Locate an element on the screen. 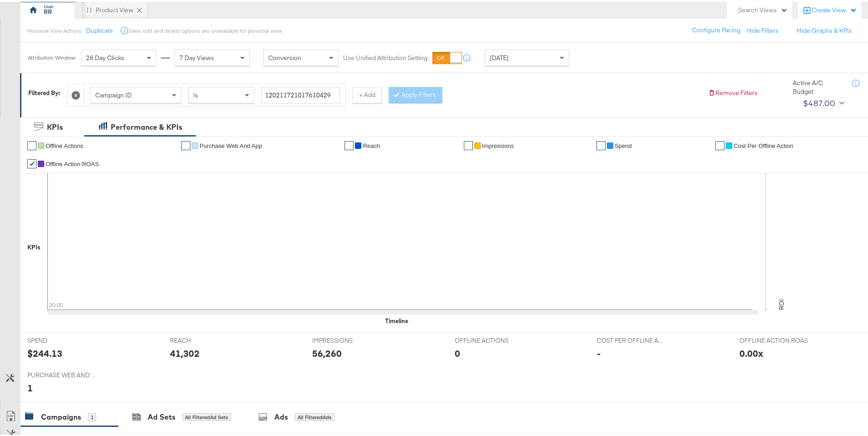  span: Campaign ID is located at coordinates (114, 93).